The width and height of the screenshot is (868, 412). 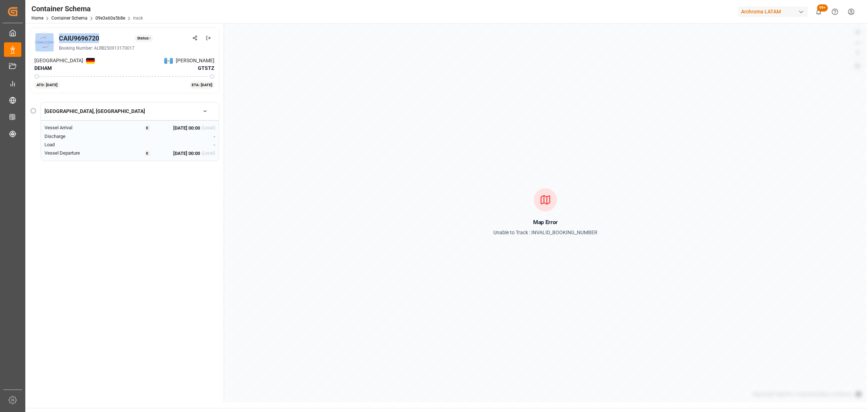 What do you see at coordinates (43, 68) in the screenshot?
I see `span: DEHAM` at bounding box center [43, 68].